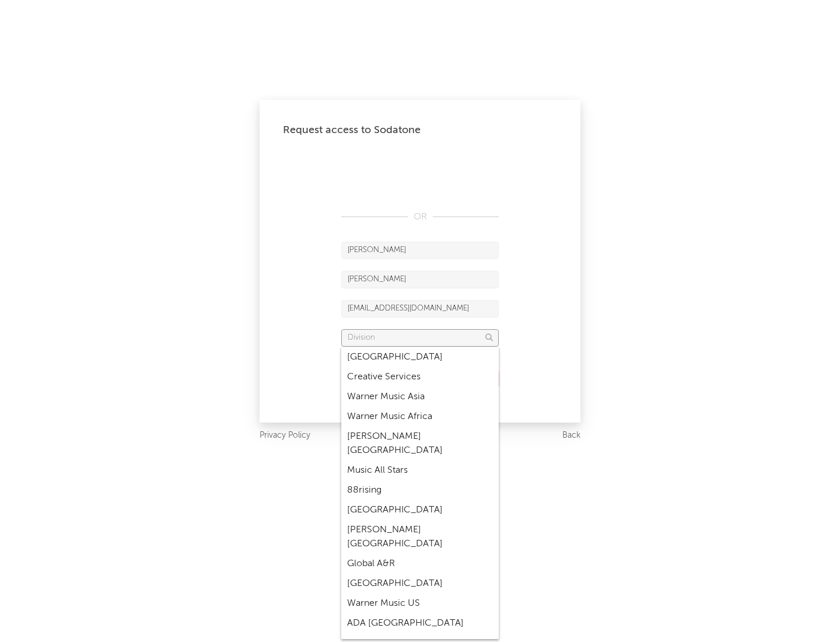 This screenshot has height=642, width=840. Describe the element at coordinates (420, 490) in the screenshot. I see `div: 88rising` at that location.